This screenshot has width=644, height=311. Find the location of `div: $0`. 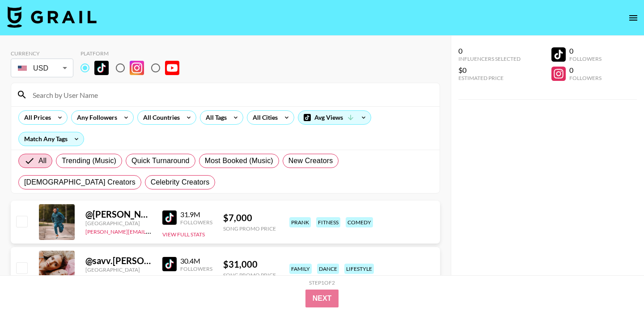

div: $0 is located at coordinates (489, 70).